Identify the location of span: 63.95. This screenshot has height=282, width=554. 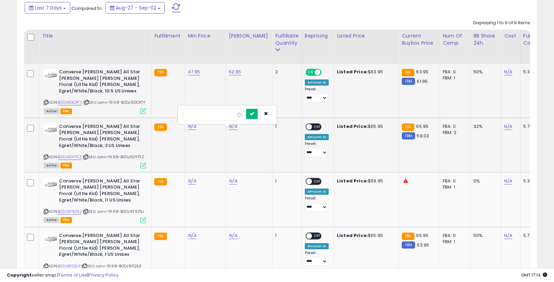
(422, 72).